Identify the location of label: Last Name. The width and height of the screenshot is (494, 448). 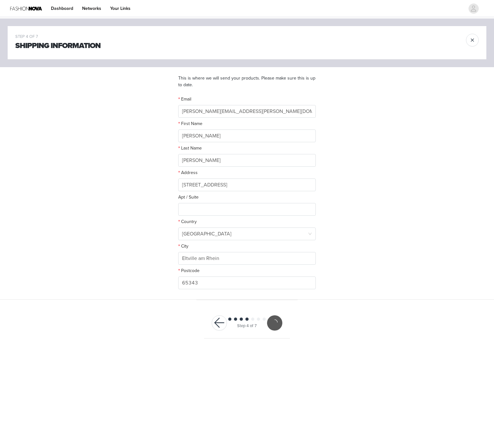
(190, 148).